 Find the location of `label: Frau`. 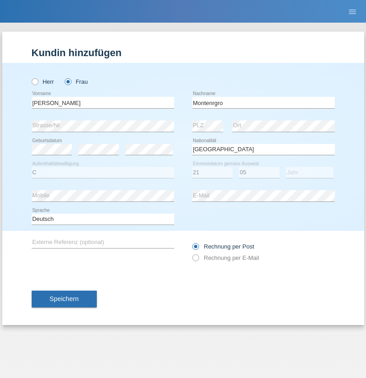

label: Frau is located at coordinates (76, 82).